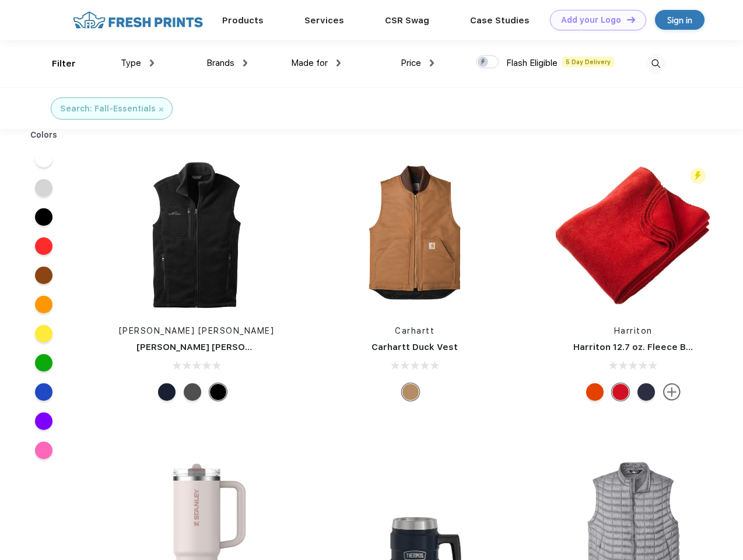 Image resolution: width=743 pixels, height=560 pixels. I want to click on span: 5 Day Delivery, so click(588, 62).